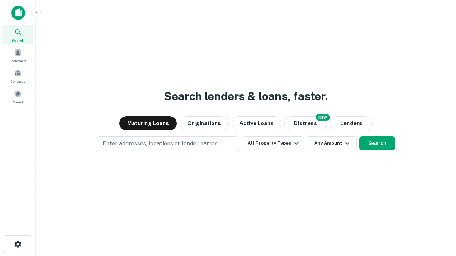 The height and width of the screenshot is (256, 456). What do you see at coordinates (18, 61) in the screenshot?
I see `span: Borrowers` at bounding box center [18, 61].